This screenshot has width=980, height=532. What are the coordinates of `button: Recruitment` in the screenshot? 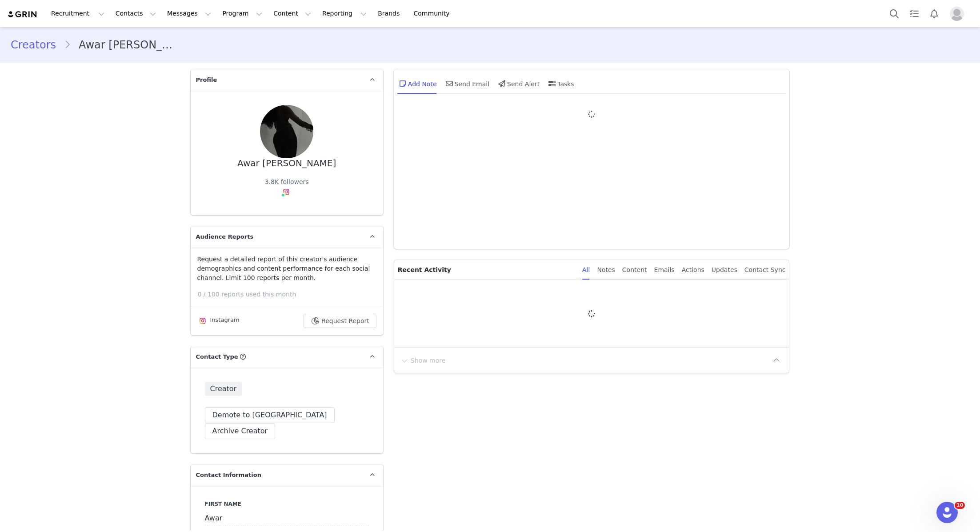 It's located at (78, 13).